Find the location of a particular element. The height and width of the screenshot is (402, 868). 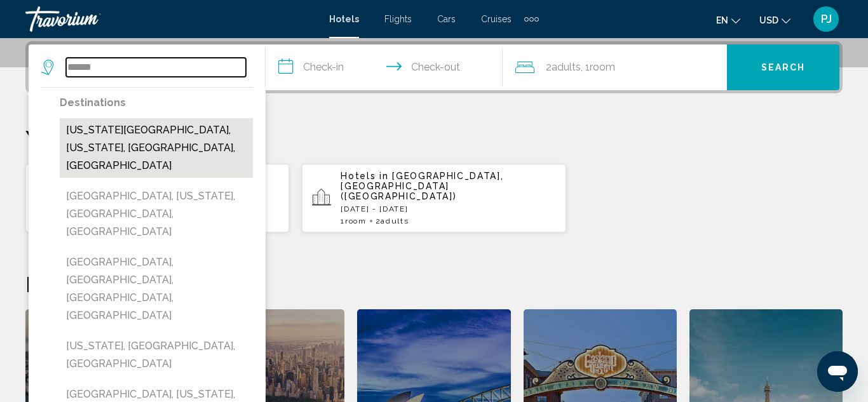

span: USD is located at coordinates (769, 21).